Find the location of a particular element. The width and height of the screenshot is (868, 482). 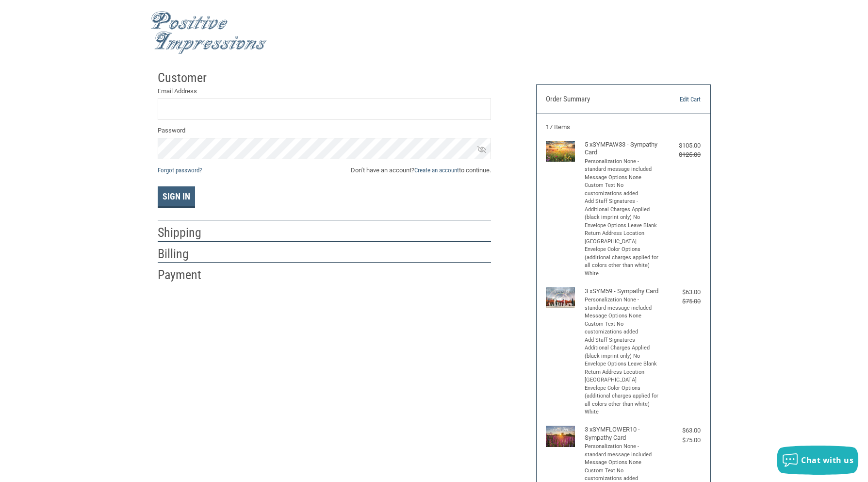

label: Password is located at coordinates (324, 130).